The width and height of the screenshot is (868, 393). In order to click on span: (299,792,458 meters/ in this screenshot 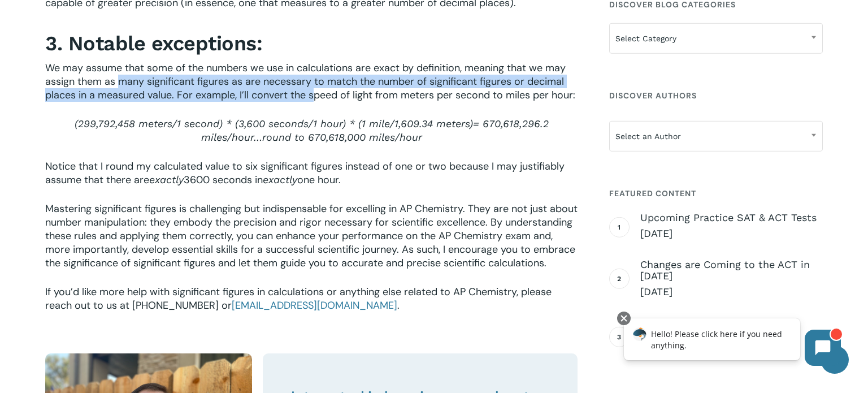, I will do `click(125, 123)`.